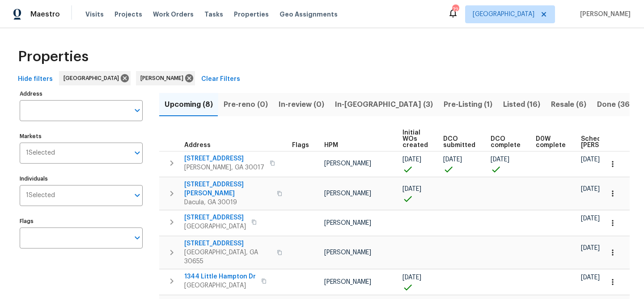 Image resolution: width=644 pixels, height=299 pixels. Describe the element at coordinates (197, 145) in the screenshot. I see `span: Address` at that location.